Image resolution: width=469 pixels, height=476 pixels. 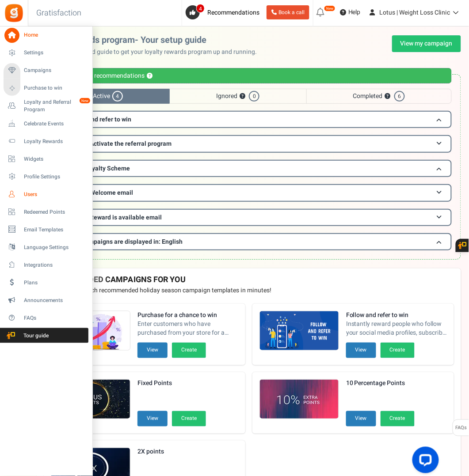 What do you see at coordinates (46, 70) in the screenshot?
I see `a: Campaigns` at bounding box center [46, 70].